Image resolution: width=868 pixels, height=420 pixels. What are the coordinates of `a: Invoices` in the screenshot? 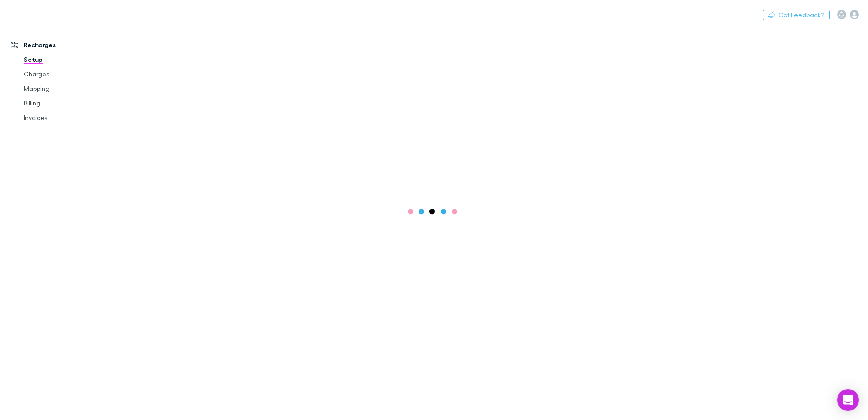 It's located at (68, 118).